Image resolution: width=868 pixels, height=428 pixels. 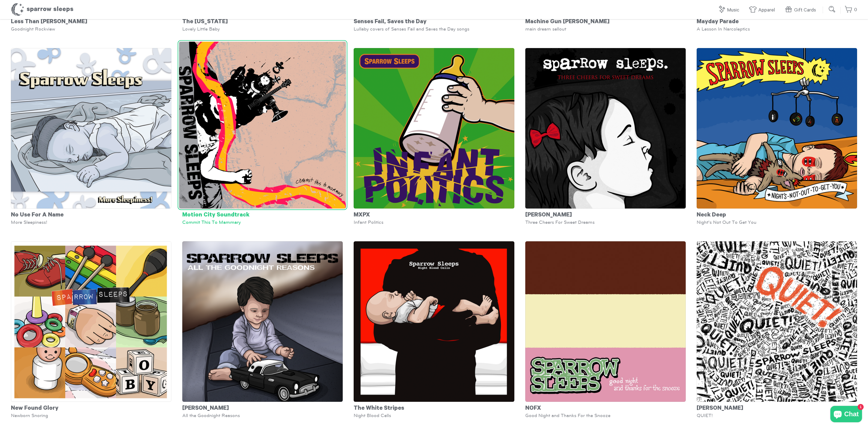 What do you see at coordinates (832, 9) in the screenshot?
I see `input: Submit` at bounding box center [832, 9].